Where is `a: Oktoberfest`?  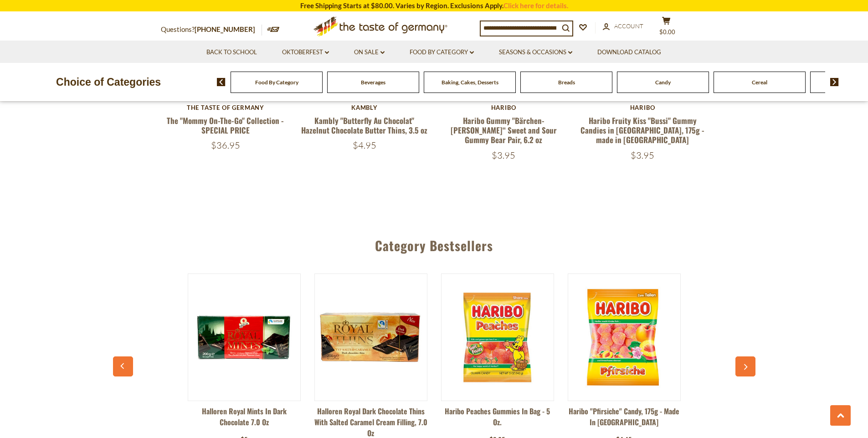 a: Oktoberfest is located at coordinates (305, 52).